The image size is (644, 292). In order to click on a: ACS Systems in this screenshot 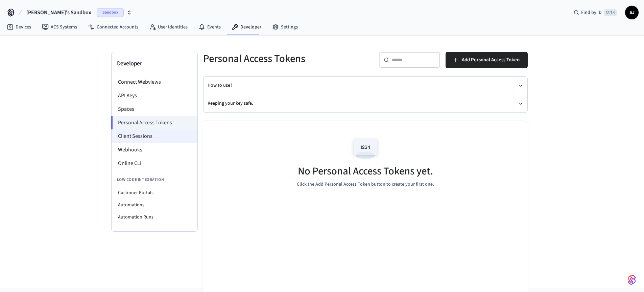, I will do `click(59, 27)`.